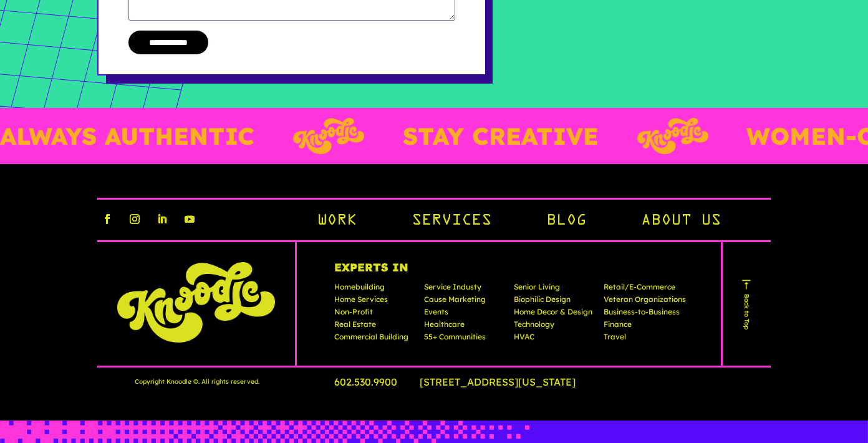  I want to click on p: Service Industy, so click(465, 290).